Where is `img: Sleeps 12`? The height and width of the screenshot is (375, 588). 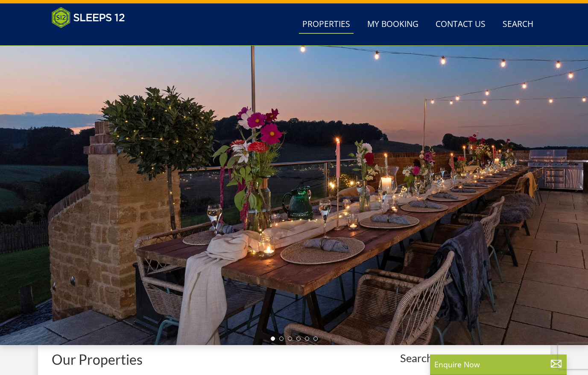 img: Sleeps 12 is located at coordinates (88, 18).